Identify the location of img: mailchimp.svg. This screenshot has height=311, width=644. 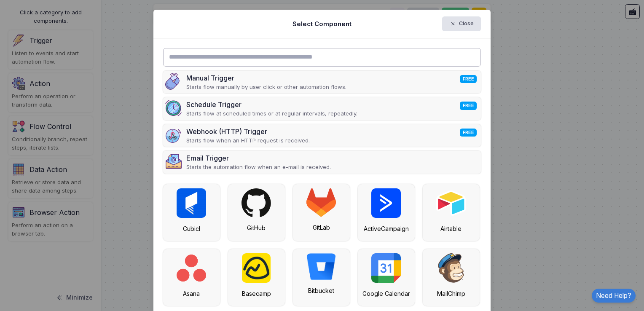
(451, 268).